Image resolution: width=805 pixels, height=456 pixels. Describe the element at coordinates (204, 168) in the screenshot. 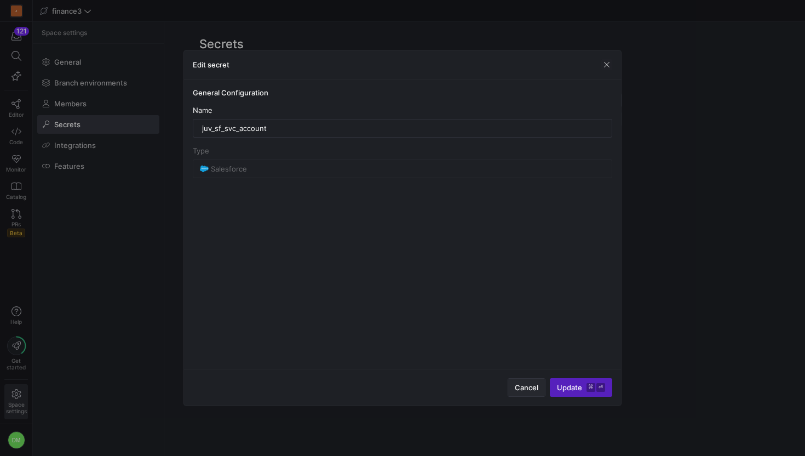

I see `img: undefined` at that location.